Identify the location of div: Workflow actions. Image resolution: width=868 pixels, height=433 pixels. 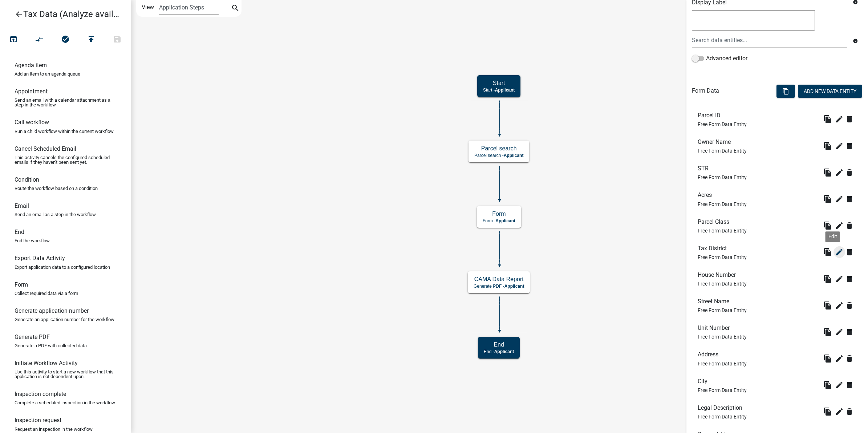
(66, 41).